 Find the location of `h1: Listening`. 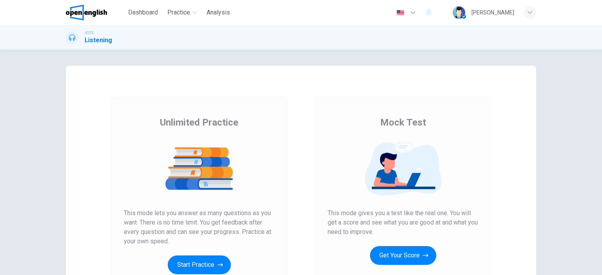

h1: Listening is located at coordinates (98, 40).